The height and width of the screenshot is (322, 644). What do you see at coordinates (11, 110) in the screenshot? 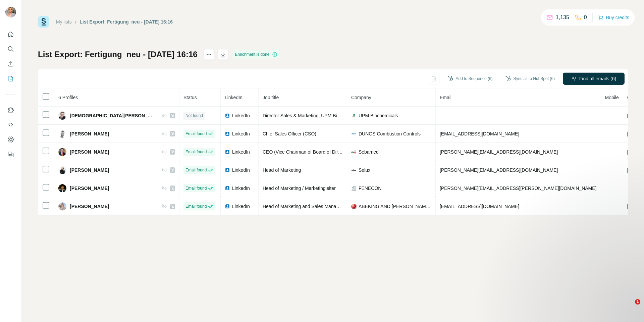
I see `button: Use Surfe on LinkedIn` at bounding box center [11, 110].